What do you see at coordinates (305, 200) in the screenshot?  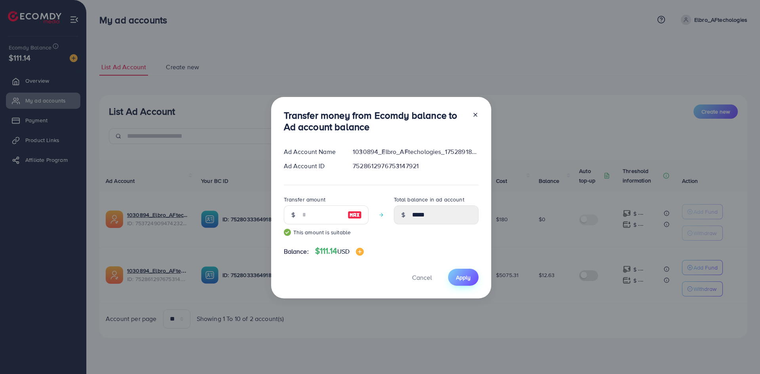 I see `label: Transfer amount` at bounding box center [305, 200].